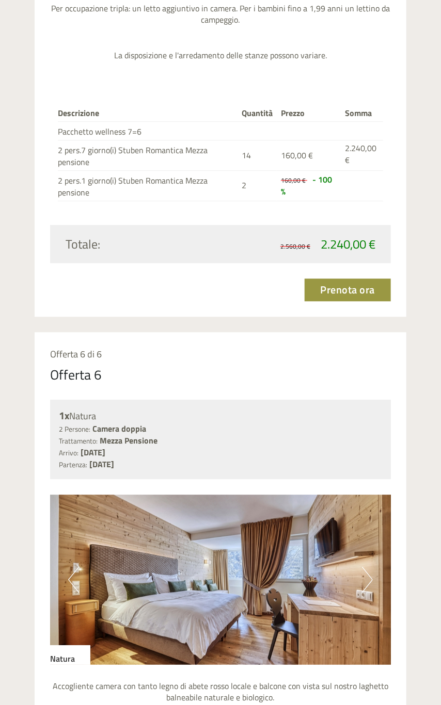 This screenshot has height=705, width=441. What do you see at coordinates (348, 290) in the screenshot?
I see `a: Prenota ora` at bounding box center [348, 290].